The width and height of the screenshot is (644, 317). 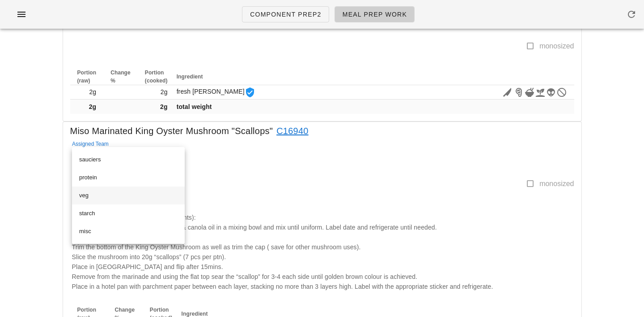 I want to click on td: total weight, so click(x=279, y=107).